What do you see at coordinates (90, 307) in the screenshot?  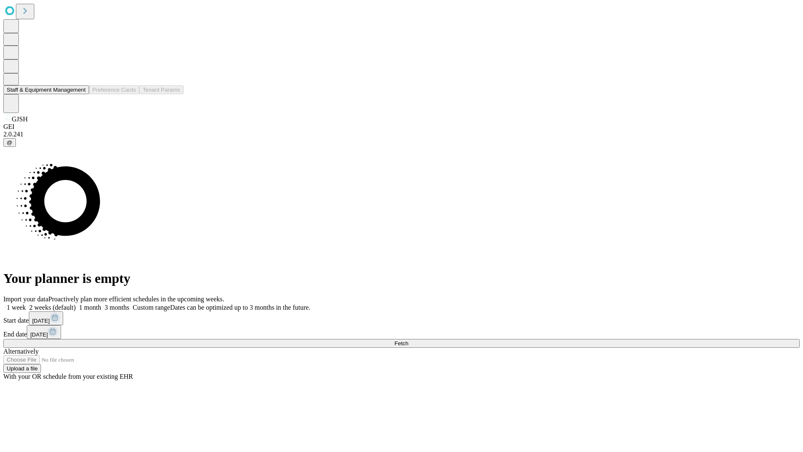 I see `span: 1 month` at bounding box center [90, 307].